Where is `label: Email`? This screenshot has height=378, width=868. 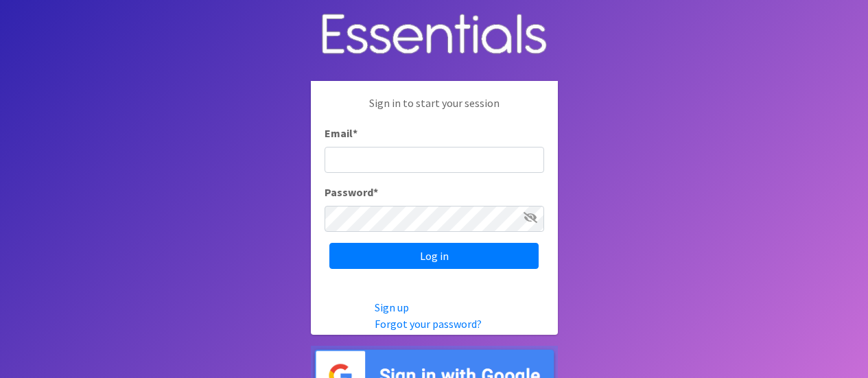
label: Email is located at coordinates (342, 133).